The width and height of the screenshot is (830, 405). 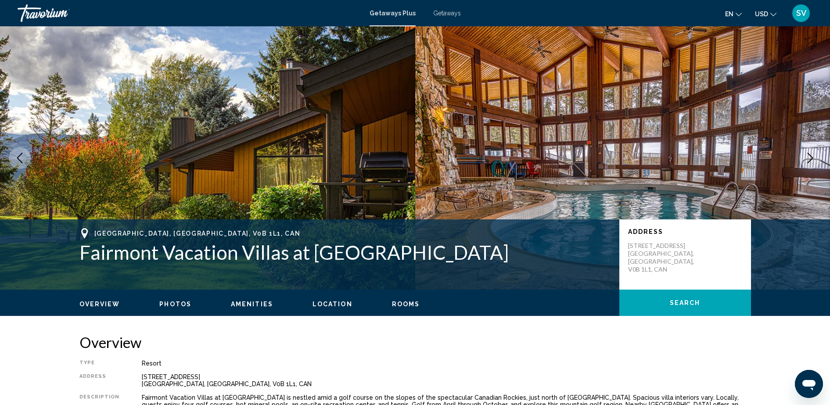 What do you see at coordinates (20, 158) in the screenshot?
I see `button: Previous image` at bounding box center [20, 158].